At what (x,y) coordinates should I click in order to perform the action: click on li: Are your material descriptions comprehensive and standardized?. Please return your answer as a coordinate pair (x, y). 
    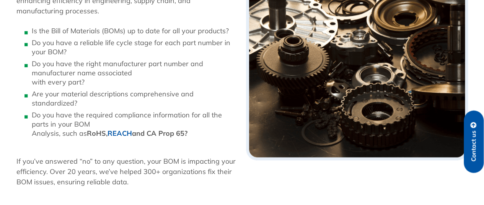
    Looking at the image, I should click on (135, 99).